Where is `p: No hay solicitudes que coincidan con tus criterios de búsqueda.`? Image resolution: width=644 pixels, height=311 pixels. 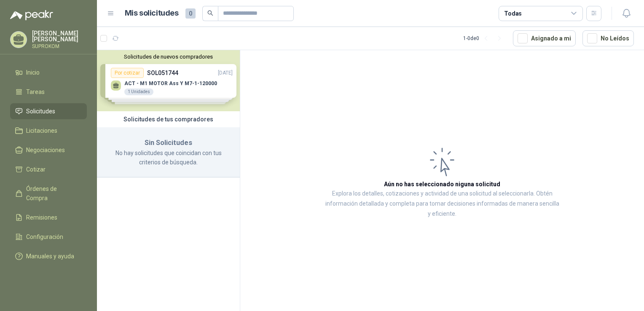 p: No hay solicitudes que coincidan con tus criterios de búsqueda. is located at coordinates (168, 158).